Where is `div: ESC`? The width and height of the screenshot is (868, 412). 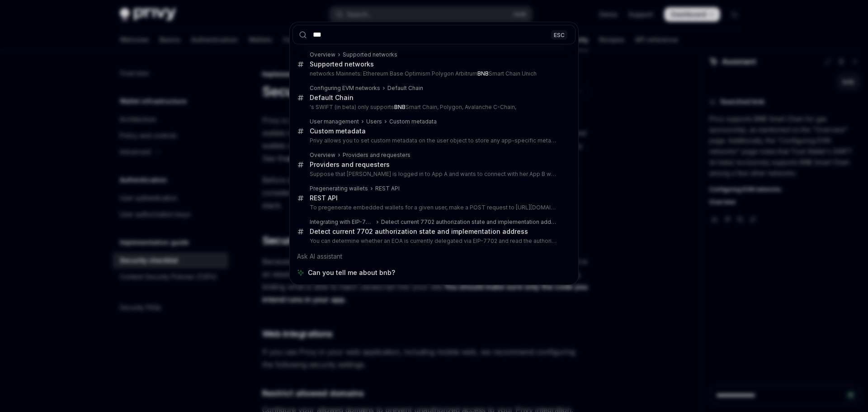 div: ESC is located at coordinates (559, 34).